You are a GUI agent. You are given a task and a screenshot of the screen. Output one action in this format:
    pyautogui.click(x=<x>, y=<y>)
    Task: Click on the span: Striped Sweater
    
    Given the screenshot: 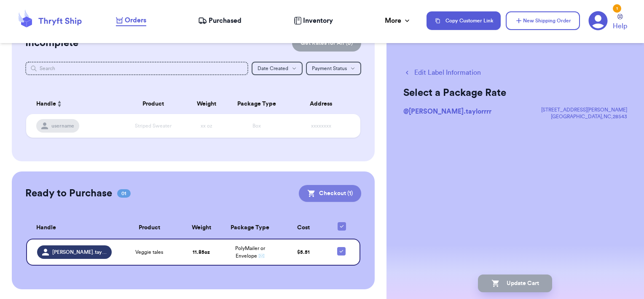 What is the action you would take?
    pyautogui.click(x=153, y=126)
    